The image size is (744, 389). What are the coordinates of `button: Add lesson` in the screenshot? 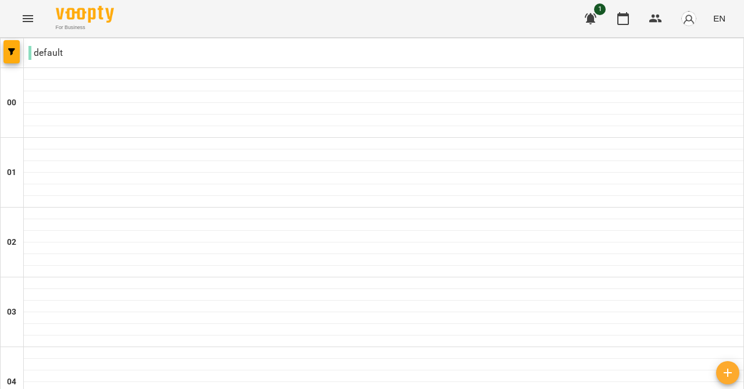 It's located at (728, 373).